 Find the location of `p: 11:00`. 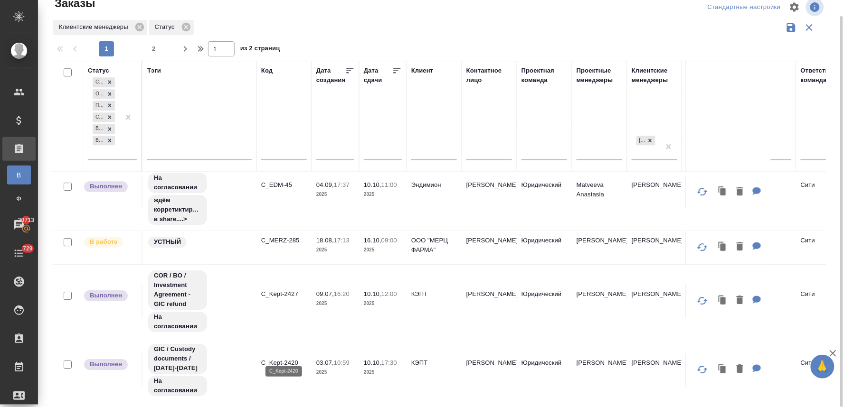

p: 11:00 is located at coordinates (389, 185).